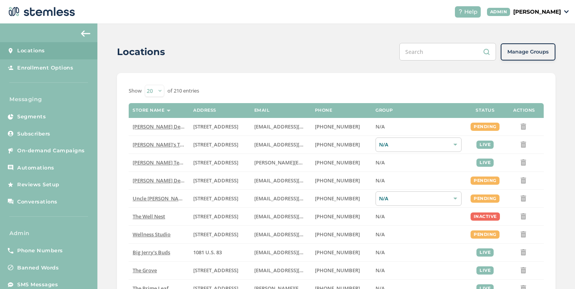 Image resolution: width=575 pixels, height=289 pixels. Describe the element at coordinates (135, 91) in the screenshot. I see `label: Show` at that location.